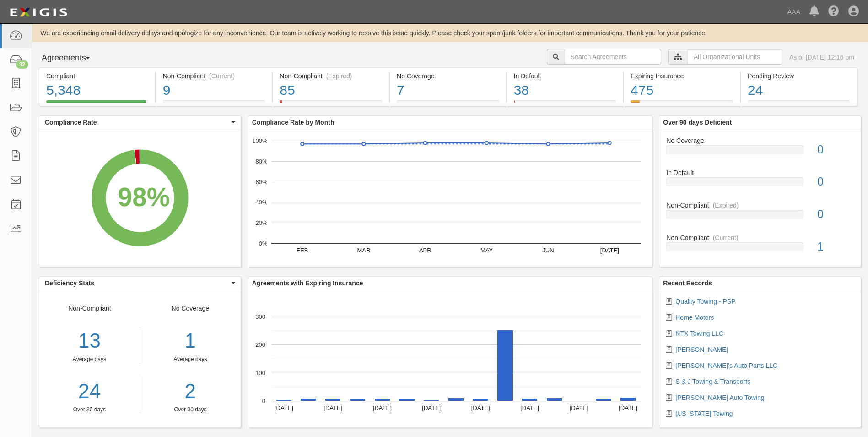  Describe the element at coordinates (448, 104) in the screenshot. I see `a: No Coverage7` at that location.